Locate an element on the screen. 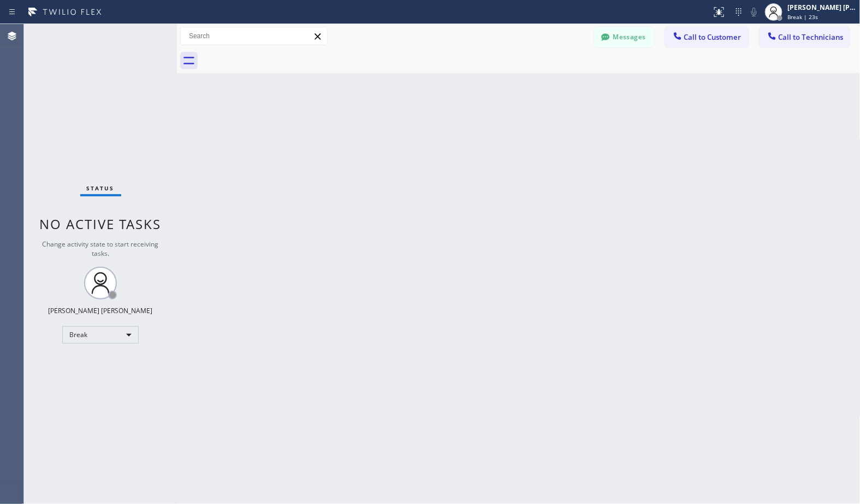 The image size is (860, 504). button: Messages is located at coordinates (624, 37).